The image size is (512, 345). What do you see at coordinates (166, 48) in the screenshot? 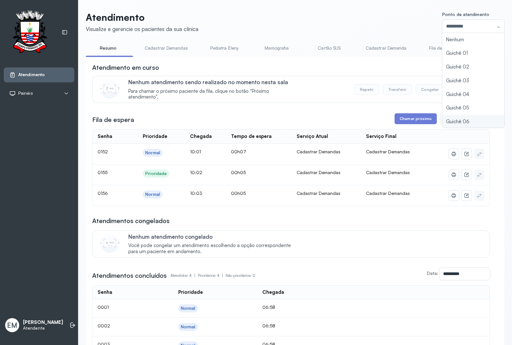
I see `a: Cadastrar Demandas` at bounding box center [166, 48].